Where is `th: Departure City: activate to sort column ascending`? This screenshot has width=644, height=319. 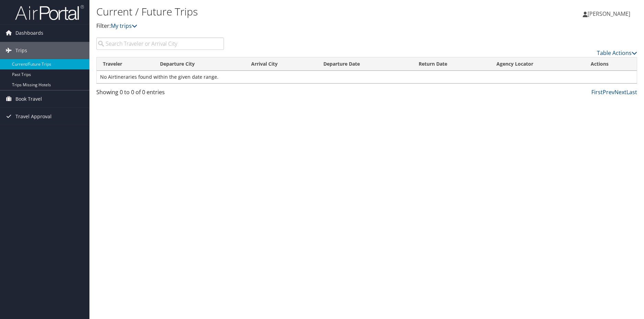 th: Departure City: activate to sort column ascending is located at coordinates (199, 64).